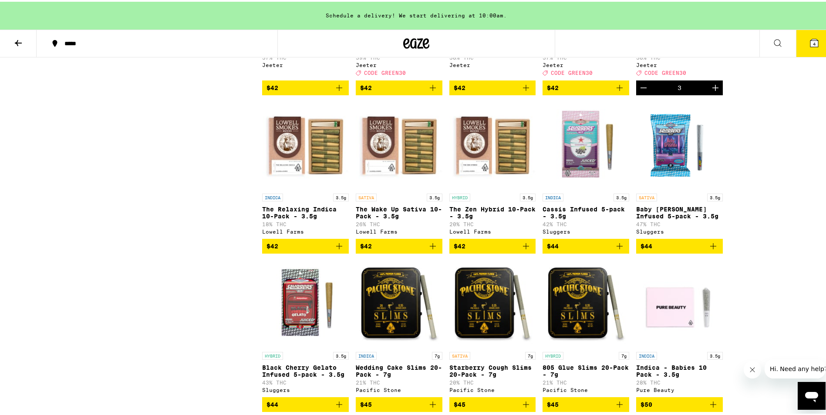 This screenshot has height=415, width=826. What do you see at coordinates (586, 370) in the screenshot?
I see `p: 805 Glue Slims 20-Pack - 7g` at bounding box center [586, 370].